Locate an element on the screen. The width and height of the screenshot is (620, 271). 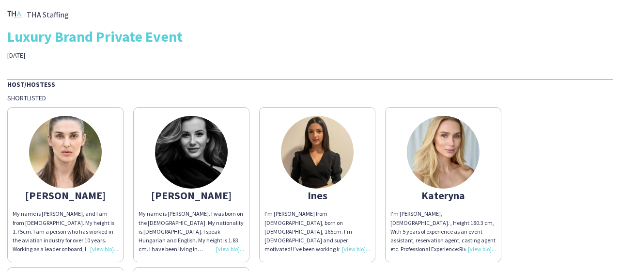
img: thumb-dacbd120-76da-4382-b901-cfbe89ed0071.png is located at coordinates (15, 15).